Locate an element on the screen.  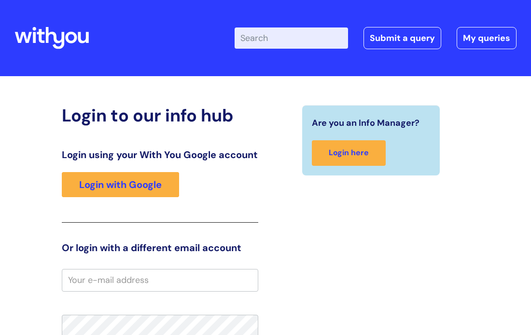
input: Search is located at coordinates (291, 38).